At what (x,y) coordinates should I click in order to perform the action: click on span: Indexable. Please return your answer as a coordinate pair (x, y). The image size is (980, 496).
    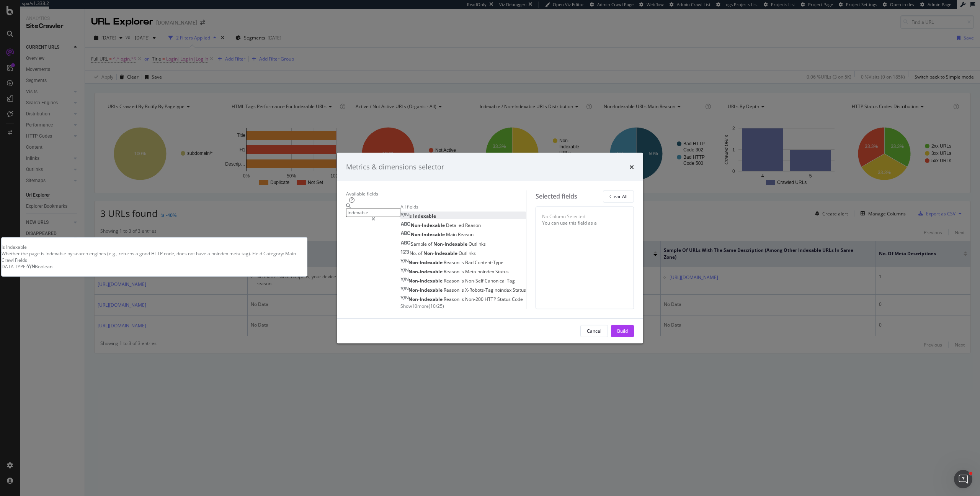
    Looking at the image, I should click on (425, 216).